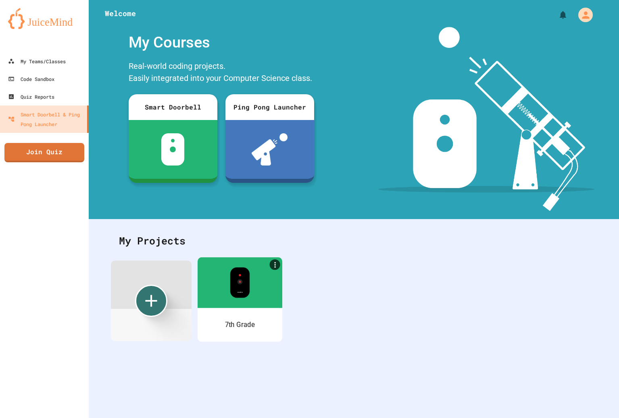 Image resolution: width=619 pixels, height=418 pixels. I want to click on div: Ping Pong Launcher, so click(270, 107).